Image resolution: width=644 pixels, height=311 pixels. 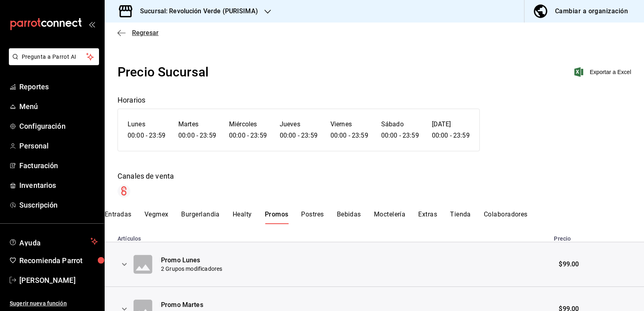 I want to click on h6: Jueves, so click(x=299, y=124).